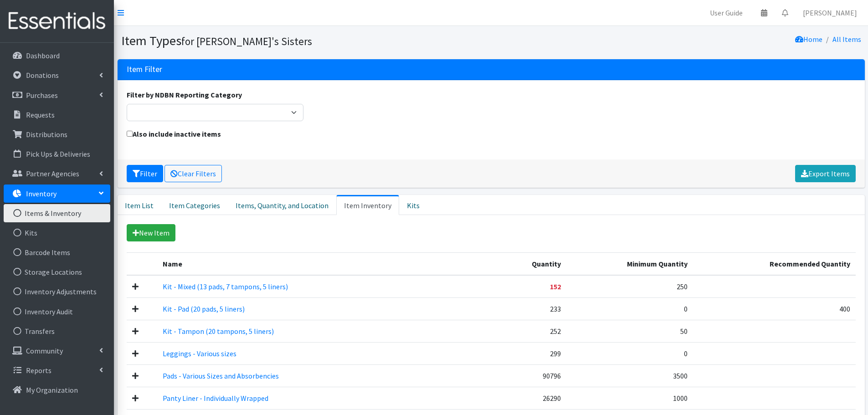 This screenshot has width=868, height=415. I want to click on a: Home, so click(809, 39).